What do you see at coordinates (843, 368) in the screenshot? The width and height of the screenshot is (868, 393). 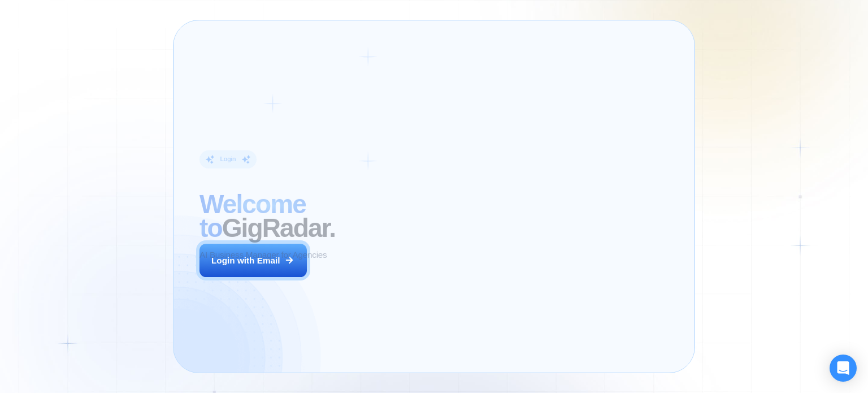 I see `div: Open Intercom Messenger` at bounding box center [843, 368].